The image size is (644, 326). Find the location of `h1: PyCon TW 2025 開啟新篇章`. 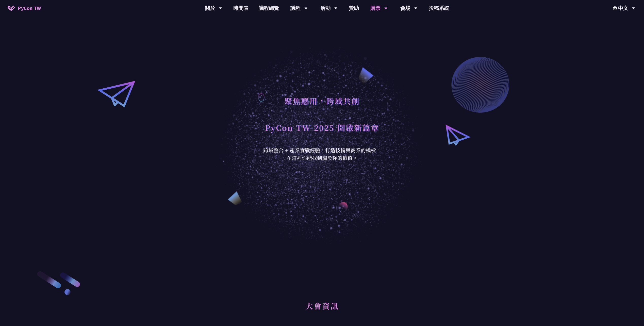

h1: PyCon TW 2025 開啟新篇章 is located at coordinates (322, 127).